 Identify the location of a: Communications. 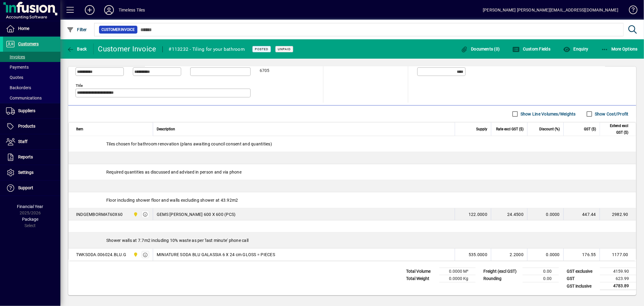
(32, 98).